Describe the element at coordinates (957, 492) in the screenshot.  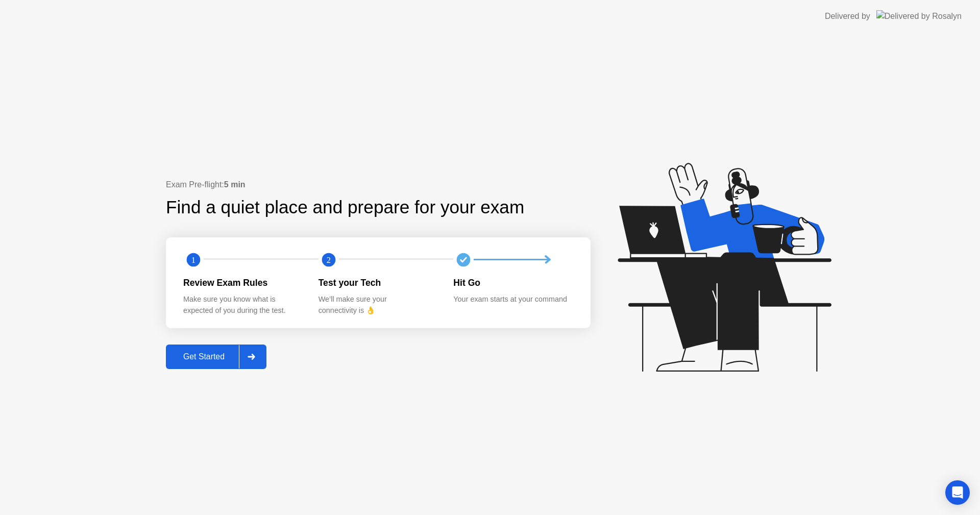
I see `div: Open Intercom Messenger` at that location.